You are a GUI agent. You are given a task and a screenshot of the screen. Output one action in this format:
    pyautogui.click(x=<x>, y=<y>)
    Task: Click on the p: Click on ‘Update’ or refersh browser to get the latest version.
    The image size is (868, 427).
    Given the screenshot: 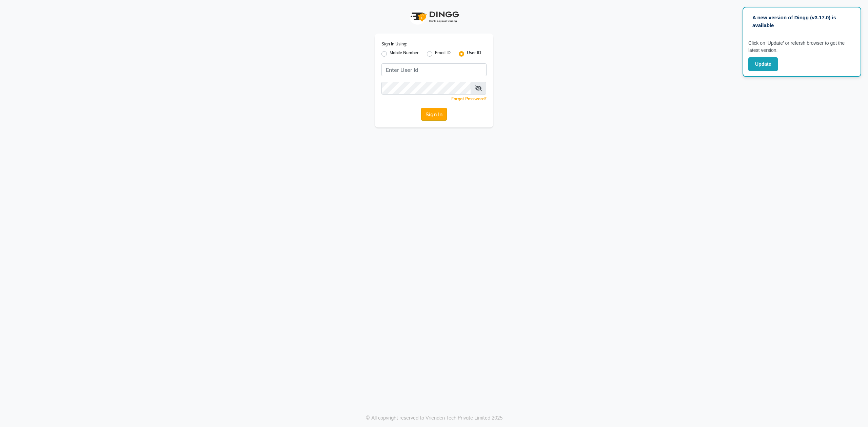 What is the action you would take?
    pyautogui.click(x=802, y=47)
    